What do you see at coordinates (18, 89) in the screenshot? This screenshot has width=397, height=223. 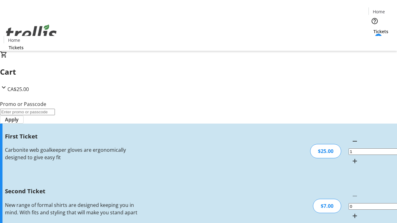 I see `span: CA$25.00` at bounding box center [18, 89].